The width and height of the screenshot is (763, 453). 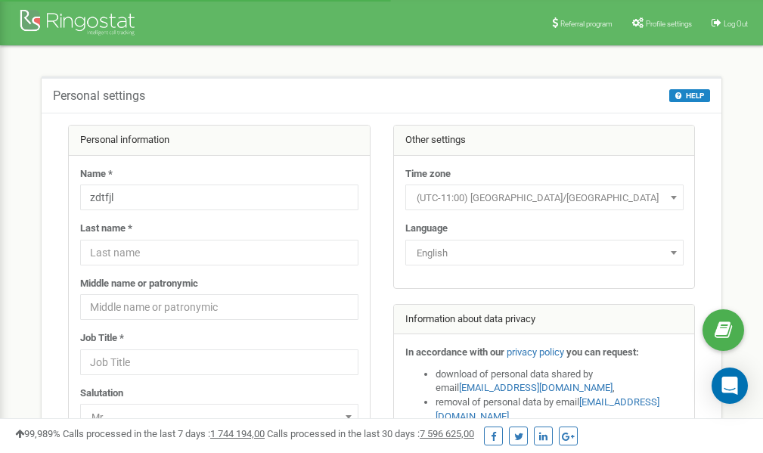 What do you see at coordinates (545, 253) in the screenshot?
I see `span: English` at bounding box center [545, 253].